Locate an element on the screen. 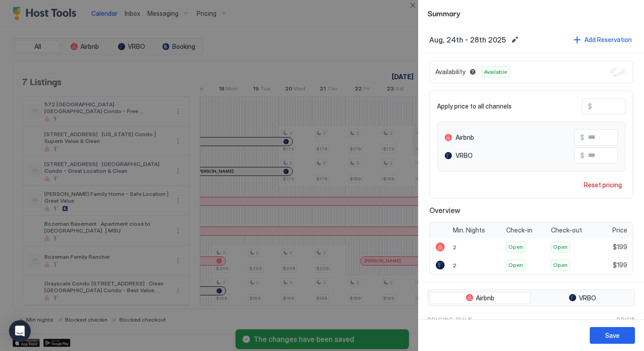 The height and width of the screenshot is (351, 644). span: Availability is located at coordinates (450, 72).